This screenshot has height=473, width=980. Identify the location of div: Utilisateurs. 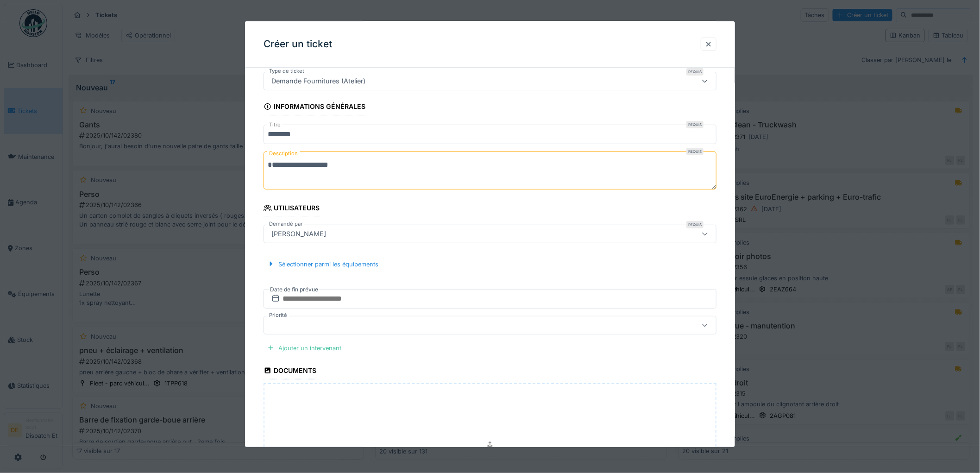
(291, 209).